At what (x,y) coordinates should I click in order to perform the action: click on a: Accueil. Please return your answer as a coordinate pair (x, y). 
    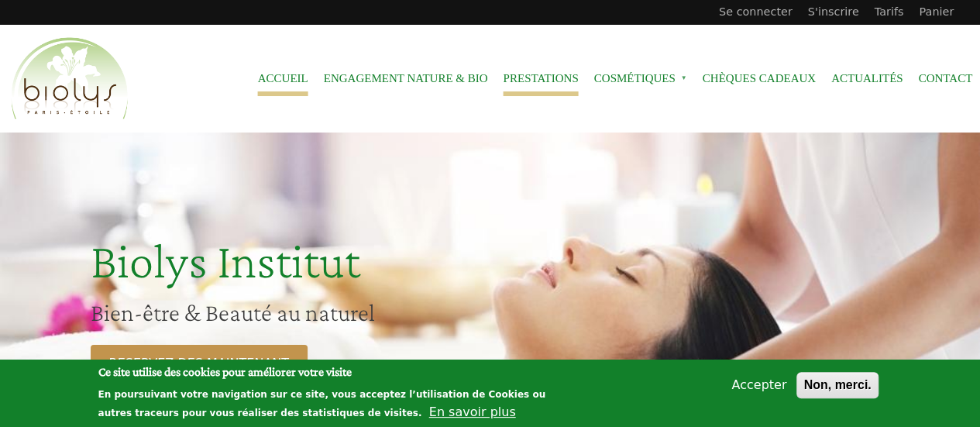
    Looking at the image, I should click on (283, 78).